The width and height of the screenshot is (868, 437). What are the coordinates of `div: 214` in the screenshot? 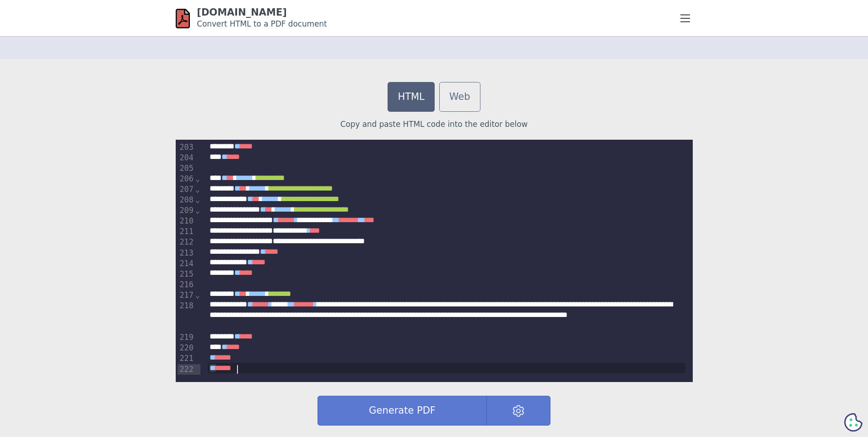 It's located at (186, 263).